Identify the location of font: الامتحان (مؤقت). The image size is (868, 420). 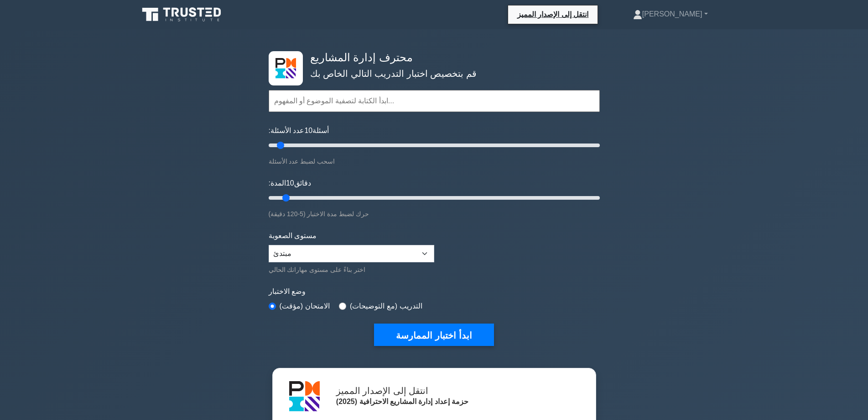
(305, 305).